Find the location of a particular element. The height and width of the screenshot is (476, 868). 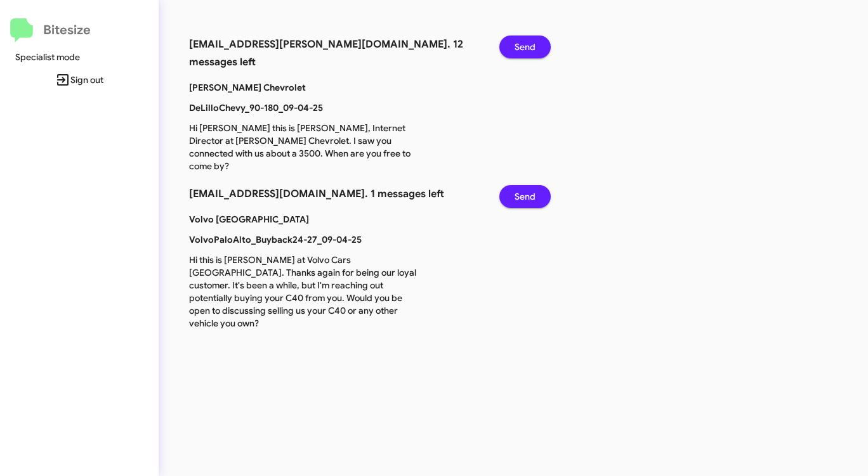

b: VolvoPaloAlto_Buyback24-27_09-04-25 is located at coordinates (275, 239).